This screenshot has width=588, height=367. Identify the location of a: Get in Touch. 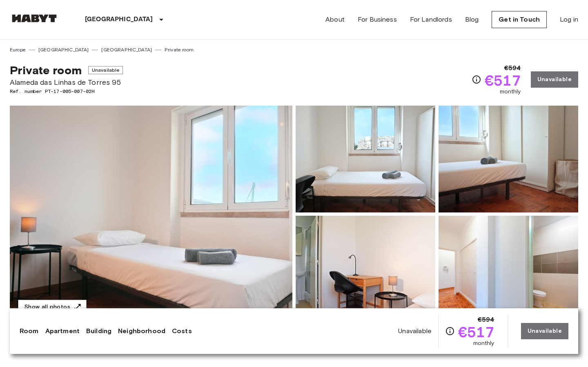
(519, 19).